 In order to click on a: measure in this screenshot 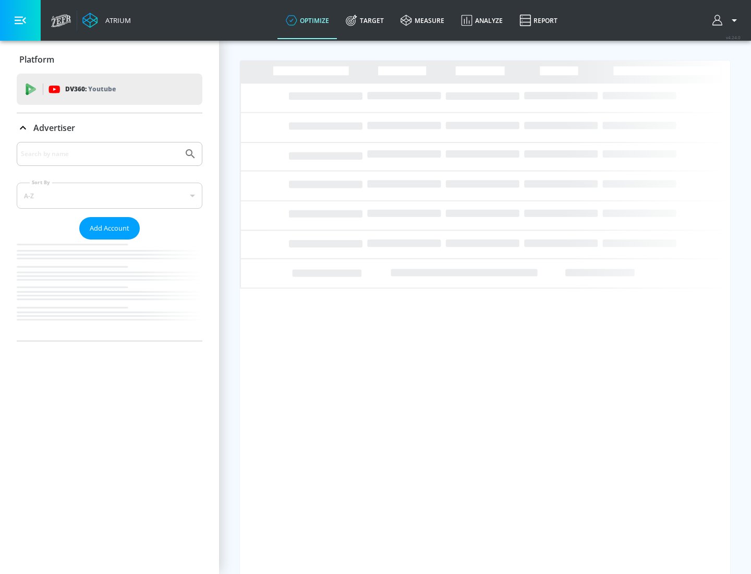, I will do `click(423, 20)`.